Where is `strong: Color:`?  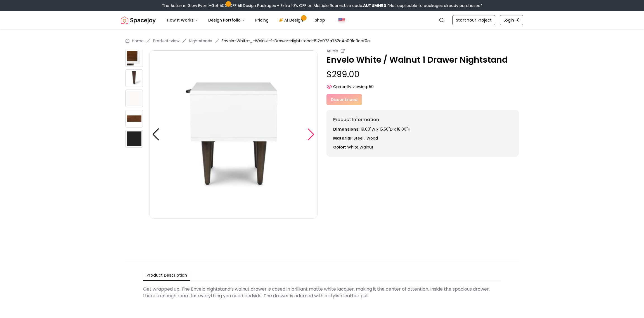
strong: Color: is located at coordinates (340, 147).